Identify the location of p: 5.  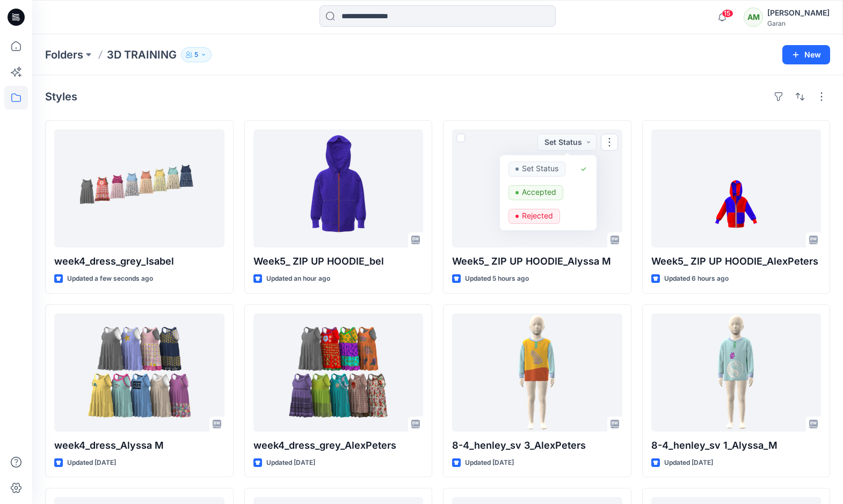
(196, 55).